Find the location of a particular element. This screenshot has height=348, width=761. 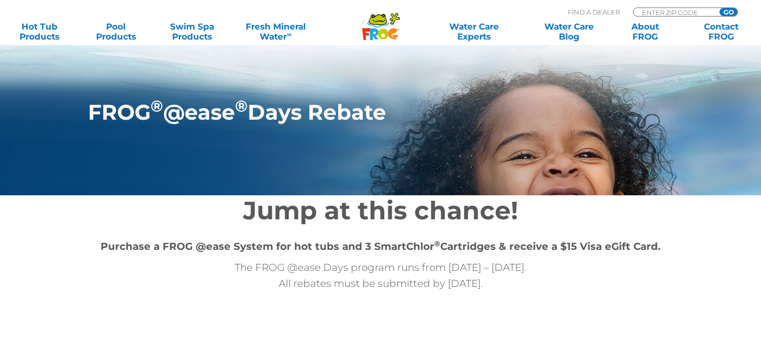

h2: Jump at this chance! is located at coordinates (381, 211).